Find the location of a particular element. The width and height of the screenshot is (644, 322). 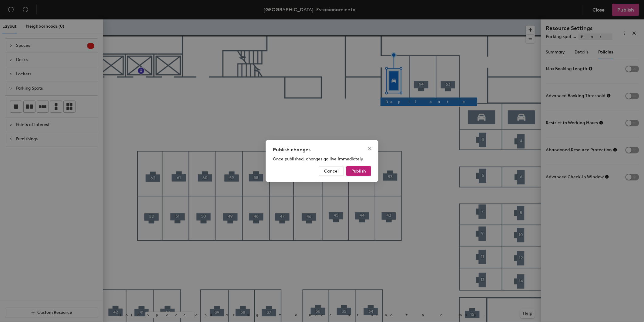

span: close is located at coordinates (370, 148).